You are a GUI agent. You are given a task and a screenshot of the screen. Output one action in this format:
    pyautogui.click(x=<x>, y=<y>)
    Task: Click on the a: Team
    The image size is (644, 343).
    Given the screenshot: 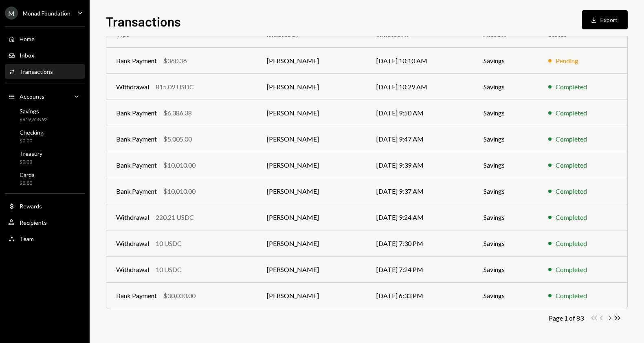 What is the action you would take?
    pyautogui.click(x=45, y=239)
    